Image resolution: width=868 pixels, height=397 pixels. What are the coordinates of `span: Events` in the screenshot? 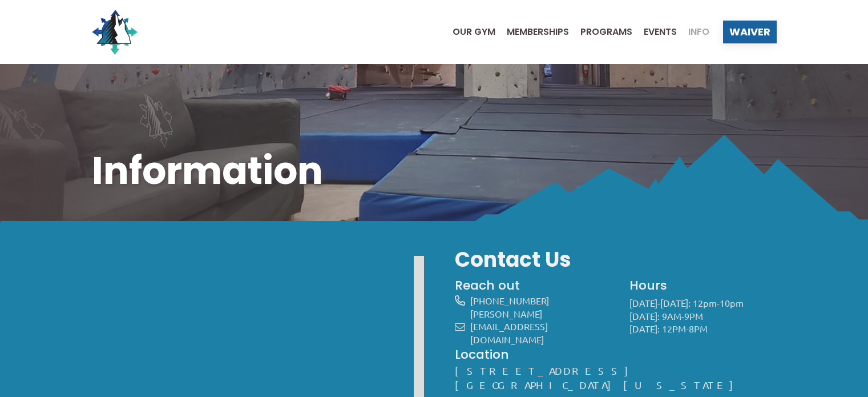 It's located at (661, 32).